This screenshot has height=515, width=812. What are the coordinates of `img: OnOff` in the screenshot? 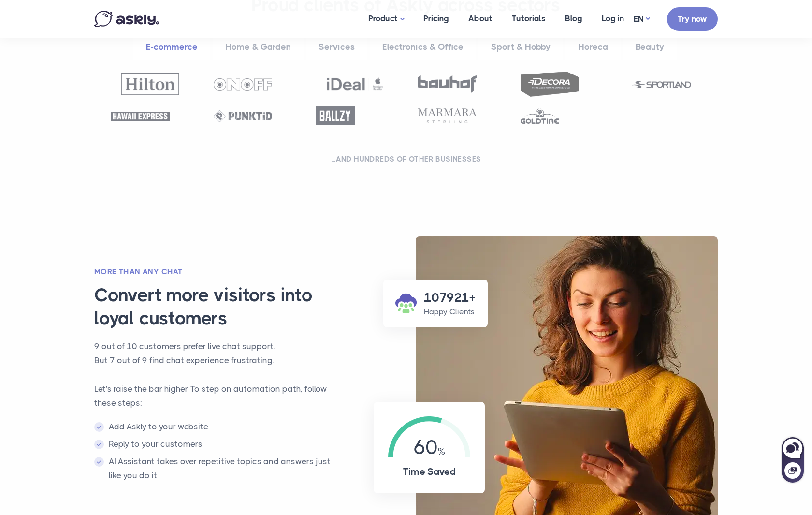 It's located at (243, 84).